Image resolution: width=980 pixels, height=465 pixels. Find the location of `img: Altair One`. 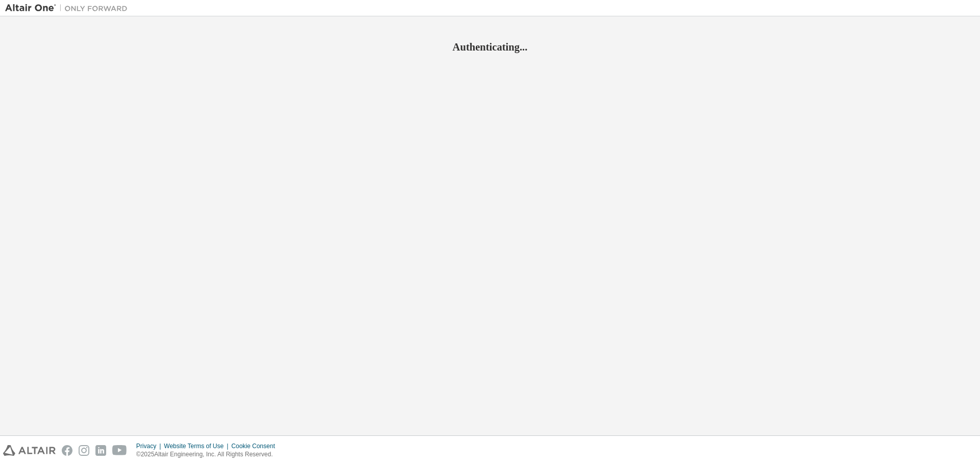

img: Altair One is located at coordinates (69, 8).